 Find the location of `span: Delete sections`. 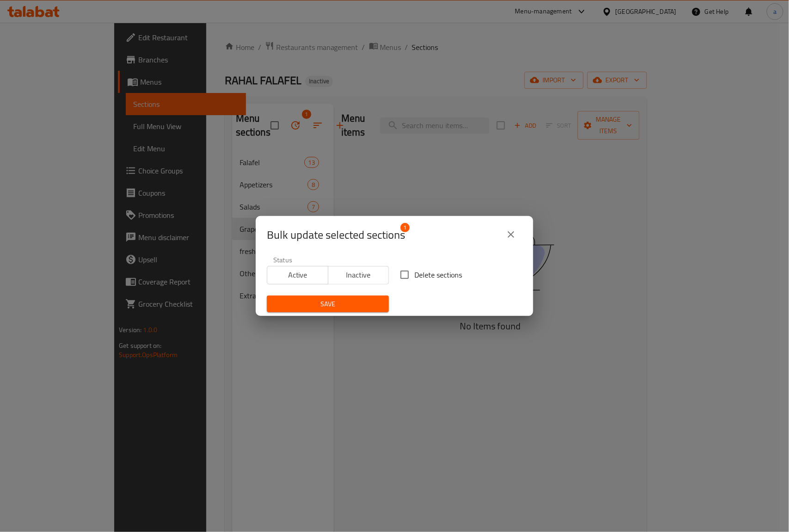

span: Delete sections is located at coordinates (438, 274).